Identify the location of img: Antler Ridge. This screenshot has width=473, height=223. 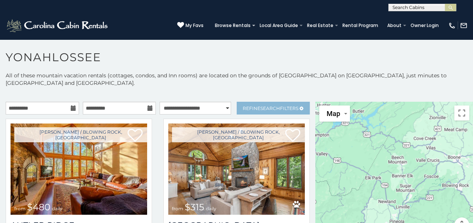
(79, 169).